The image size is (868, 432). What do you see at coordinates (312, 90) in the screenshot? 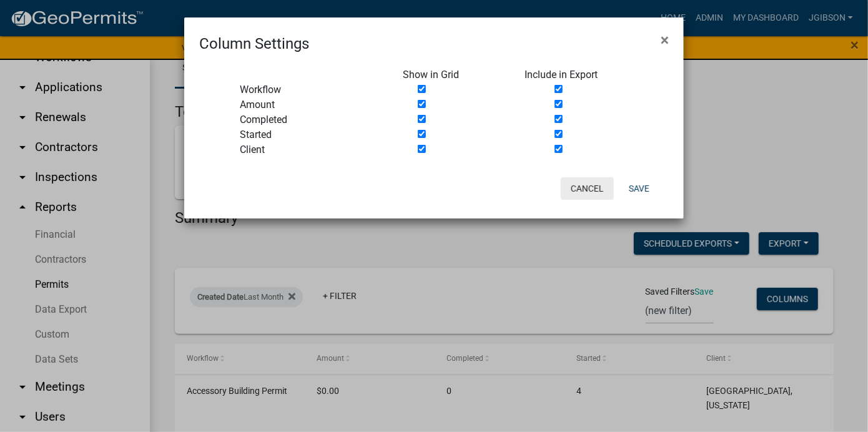
I see `div: Workflow` at bounding box center [312, 90].